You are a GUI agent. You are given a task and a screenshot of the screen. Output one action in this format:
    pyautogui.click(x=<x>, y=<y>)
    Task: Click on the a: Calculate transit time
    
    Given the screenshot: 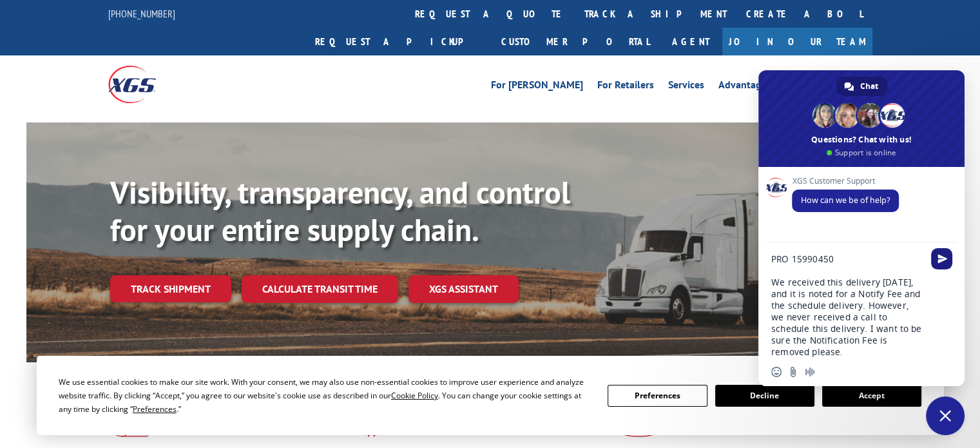 What is the action you would take?
    pyautogui.click(x=320, y=289)
    